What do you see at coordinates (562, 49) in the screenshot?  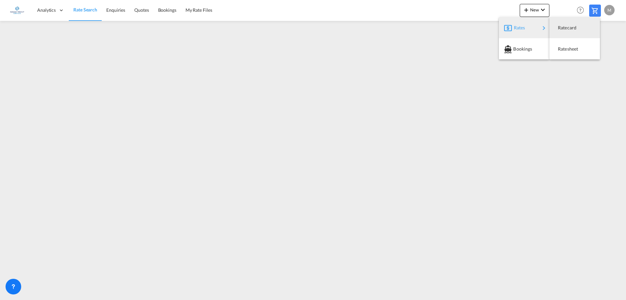 I see `span: Ratesheet` at bounding box center [562, 49].